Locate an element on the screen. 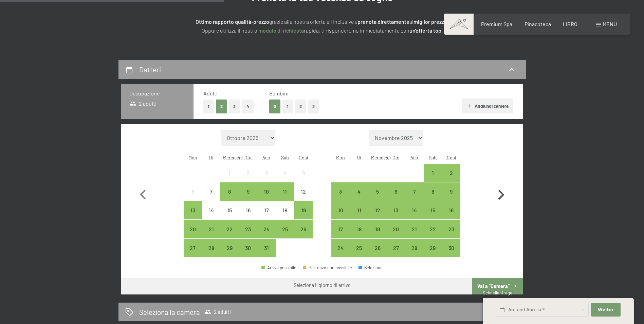 This screenshot has height=324, width=644. span: Premium Spa is located at coordinates (497, 24).